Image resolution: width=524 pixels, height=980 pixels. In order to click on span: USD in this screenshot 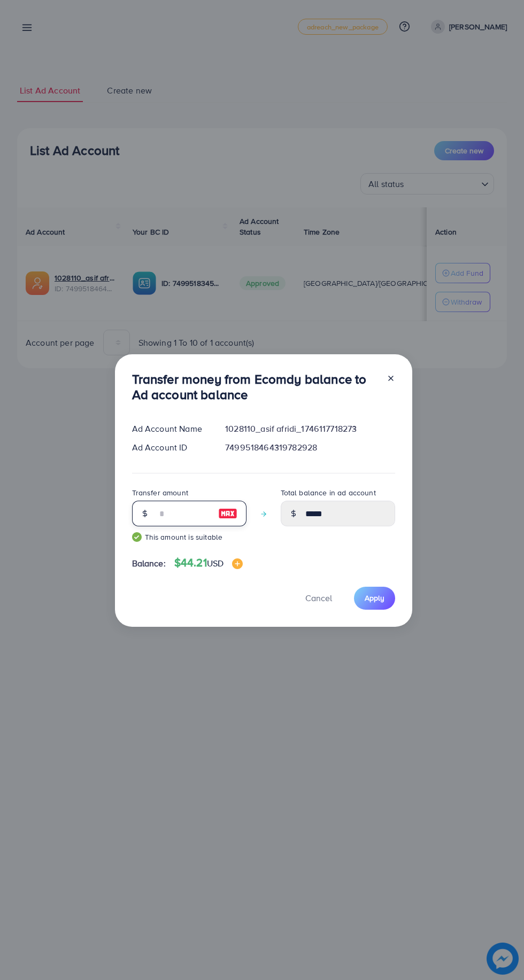, I will do `click(214, 563)`.